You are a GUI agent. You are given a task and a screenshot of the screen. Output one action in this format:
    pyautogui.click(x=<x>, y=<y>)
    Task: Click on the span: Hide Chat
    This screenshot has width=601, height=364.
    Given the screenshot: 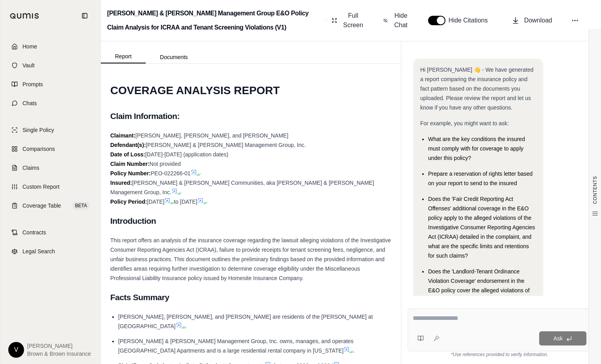 What is the action you would take?
    pyautogui.click(x=401, y=20)
    